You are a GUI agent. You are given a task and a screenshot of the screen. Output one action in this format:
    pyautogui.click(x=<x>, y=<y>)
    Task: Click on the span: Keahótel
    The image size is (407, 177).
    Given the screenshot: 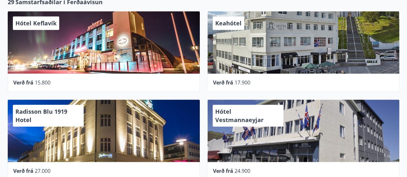 What is the action you would take?
    pyautogui.click(x=228, y=23)
    